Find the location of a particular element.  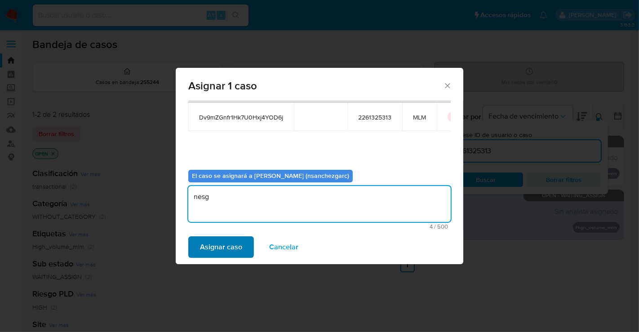

button: Asignar caso is located at coordinates (221, 247).